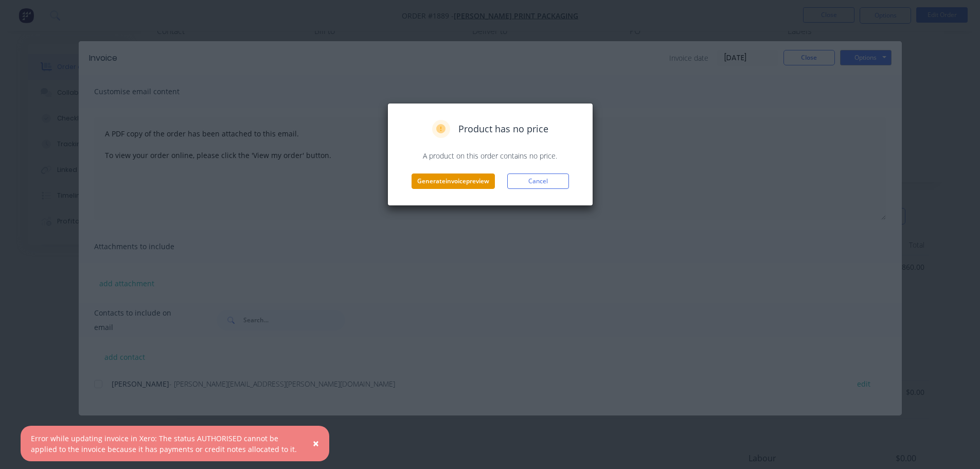 This screenshot has width=980, height=469. Describe the element at coordinates (453, 181) in the screenshot. I see `button: Generateinvoicepreview` at that location.